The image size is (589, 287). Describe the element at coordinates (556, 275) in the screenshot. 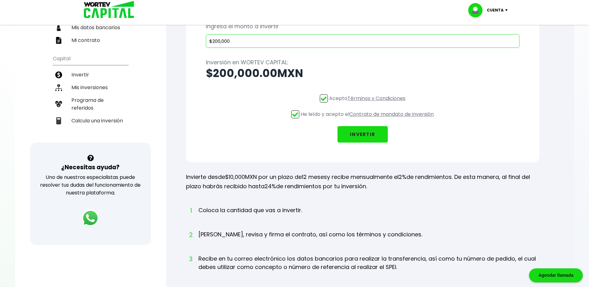

I see `div: Agendar llamada` at that location.